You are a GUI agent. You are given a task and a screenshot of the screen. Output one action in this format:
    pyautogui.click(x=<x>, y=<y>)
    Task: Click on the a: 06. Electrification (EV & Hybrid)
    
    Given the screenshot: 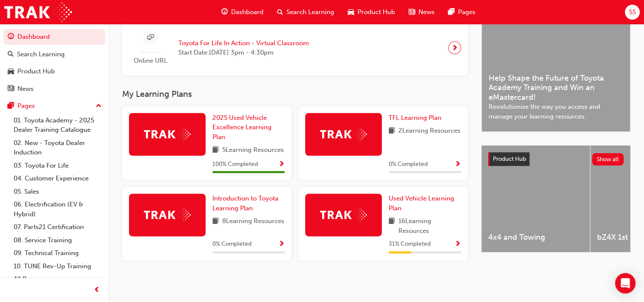 What is the action you would take?
    pyautogui.click(x=58, y=209)
    